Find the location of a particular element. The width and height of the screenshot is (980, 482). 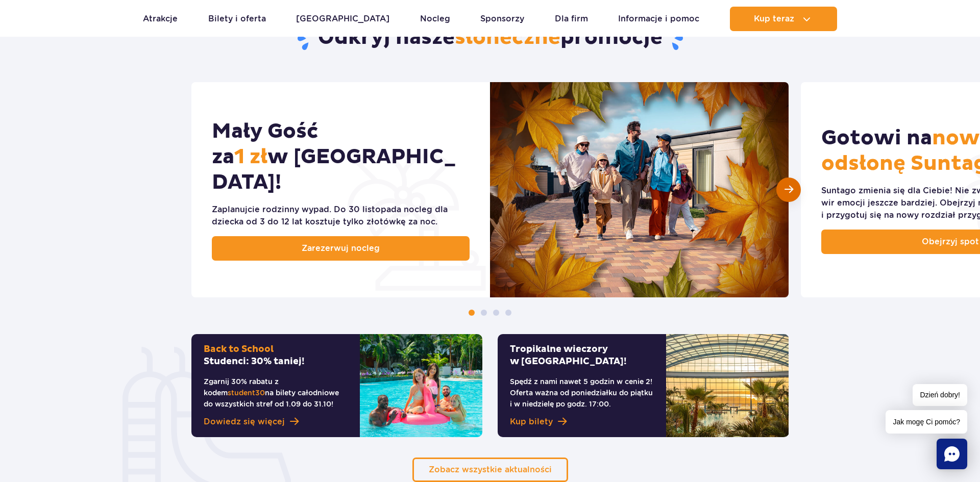

p: Spędź z nami nawet 5 godzin w cenie 2! Oferta ważna od poniedziałku do piątku i w niedzielę po go... is located at coordinates (582, 393).